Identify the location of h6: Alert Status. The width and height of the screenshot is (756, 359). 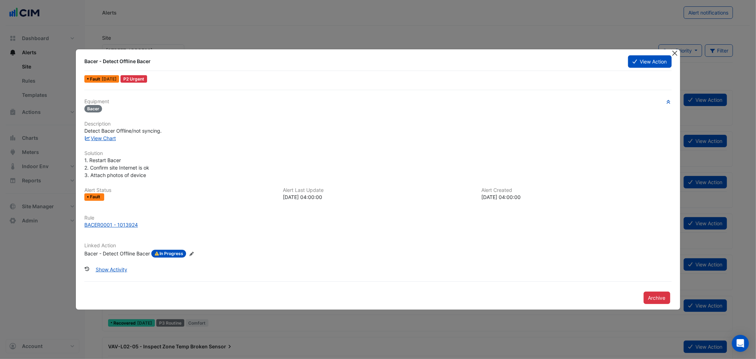
(179, 190).